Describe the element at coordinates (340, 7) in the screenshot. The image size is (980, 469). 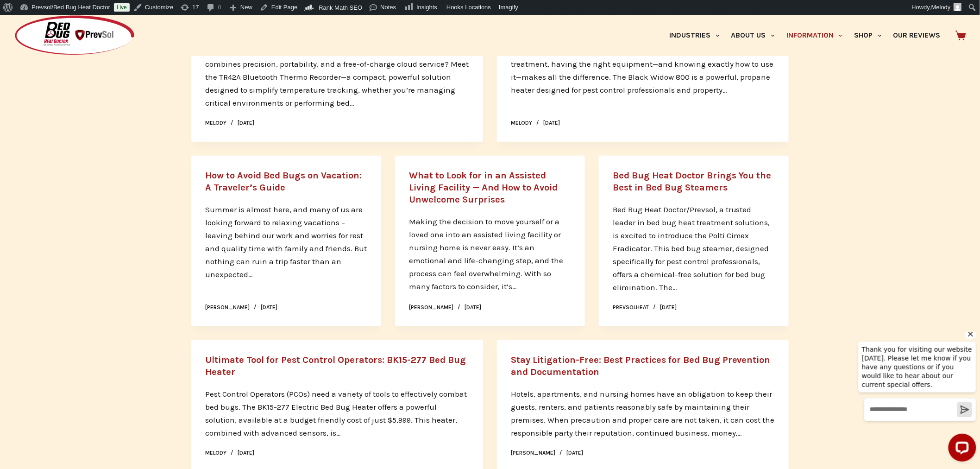
I see `span: Rank Math SEO` at that location.